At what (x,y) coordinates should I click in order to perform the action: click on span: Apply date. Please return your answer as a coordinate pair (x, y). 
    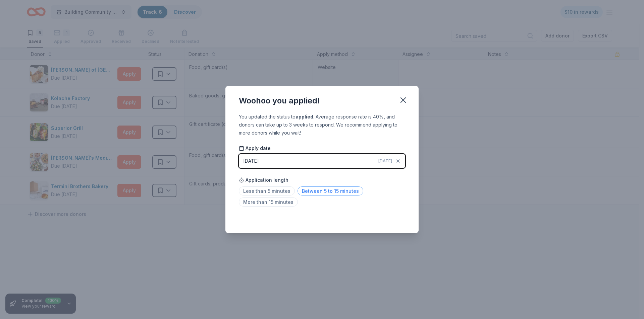
    Looking at the image, I should click on (255, 148).